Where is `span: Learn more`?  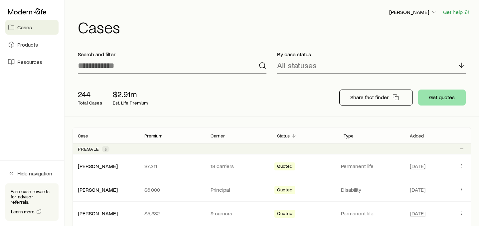
span: Learn more is located at coordinates (23, 211).